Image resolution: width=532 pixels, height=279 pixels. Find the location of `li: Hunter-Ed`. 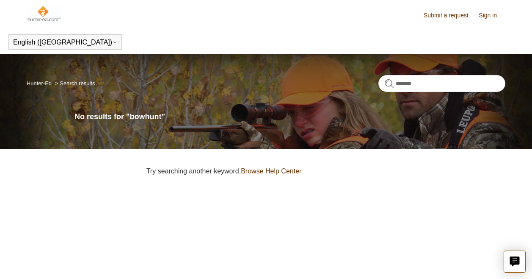

li: Hunter-Ed is located at coordinates (40, 83).